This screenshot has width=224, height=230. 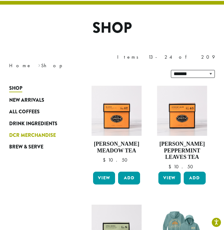 I want to click on a: All Coffees, so click(x=37, y=112).